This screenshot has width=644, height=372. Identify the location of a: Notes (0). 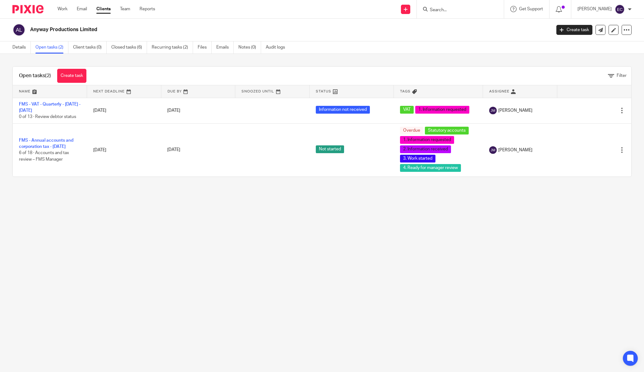
(250, 47).